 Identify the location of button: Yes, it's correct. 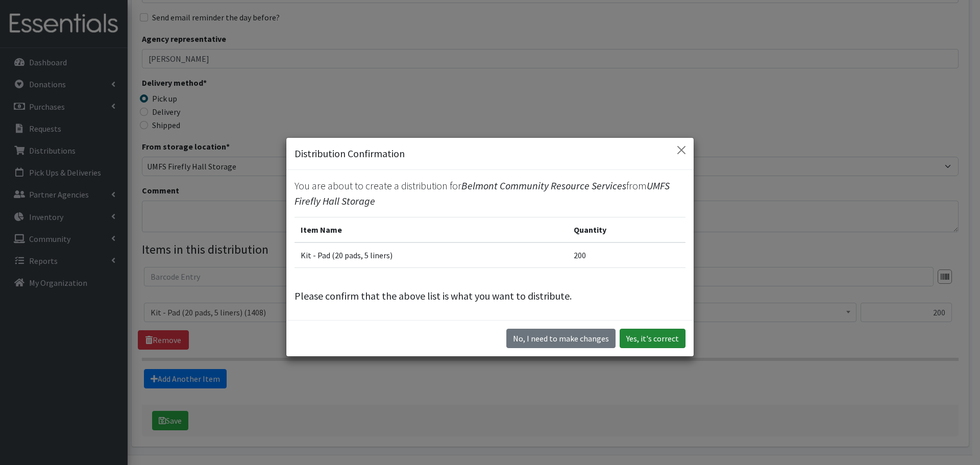
(652, 339).